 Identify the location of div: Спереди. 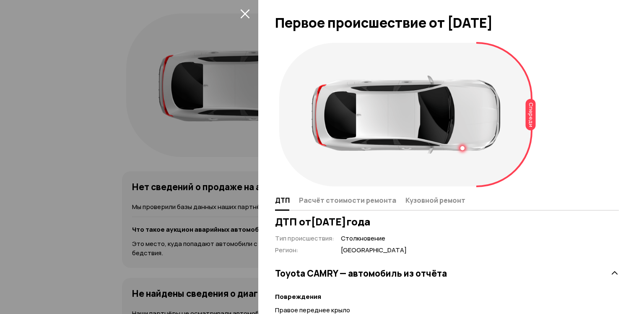
(531, 115).